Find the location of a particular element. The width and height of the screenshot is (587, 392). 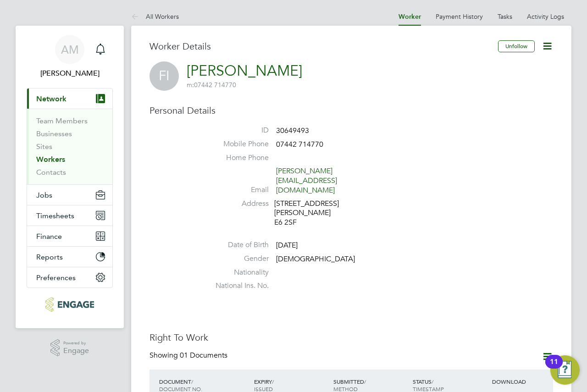

a: All Workers is located at coordinates (155, 17).